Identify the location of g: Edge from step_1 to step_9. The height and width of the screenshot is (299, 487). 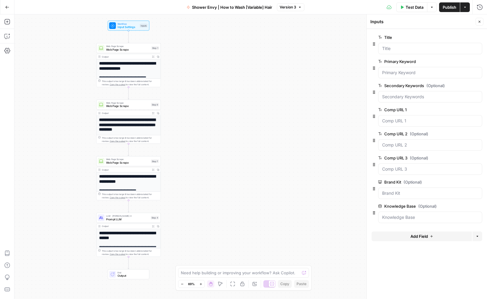
(128, 93).